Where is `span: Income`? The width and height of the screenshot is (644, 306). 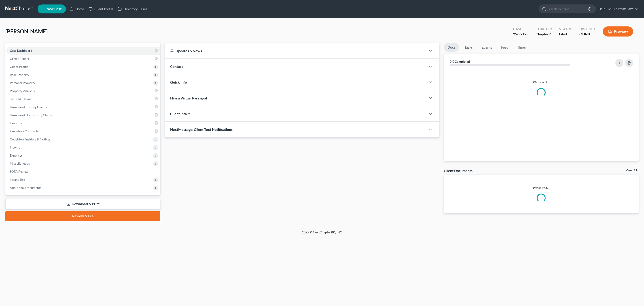
span: Income is located at coordinates (15, 147).